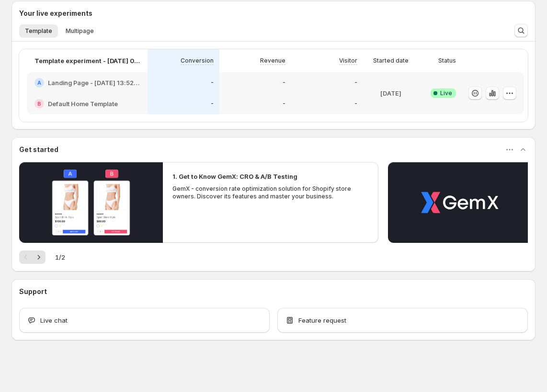 Image resolution: width=547 pixels, height=392 pixels. What do you see at coordinates (447, 61) in the screenshot?
I see `p: Status` at bounding box center [447, 61].